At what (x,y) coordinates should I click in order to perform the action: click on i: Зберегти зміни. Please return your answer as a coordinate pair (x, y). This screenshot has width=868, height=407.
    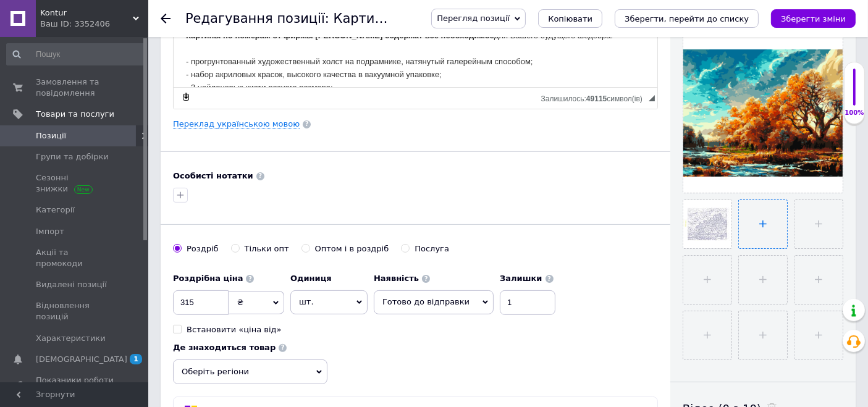
    Looking at the image, I should click on (813, 19).